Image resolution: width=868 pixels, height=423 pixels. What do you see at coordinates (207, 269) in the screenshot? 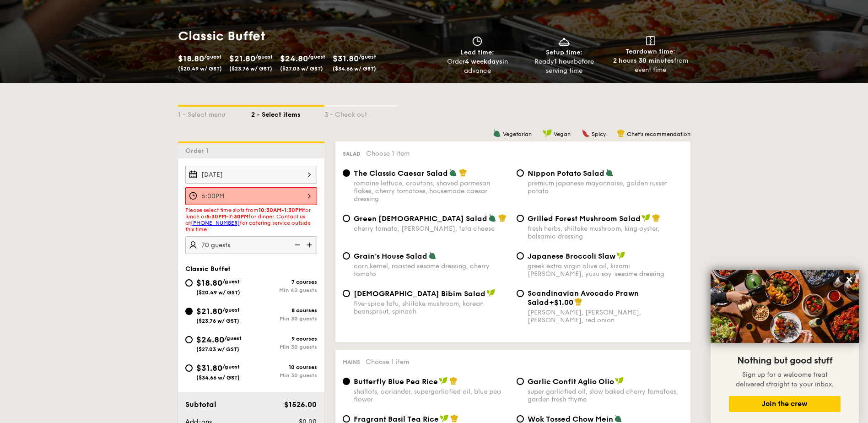
I see `span: Classic Buffet` at bounding box center [207, 269].